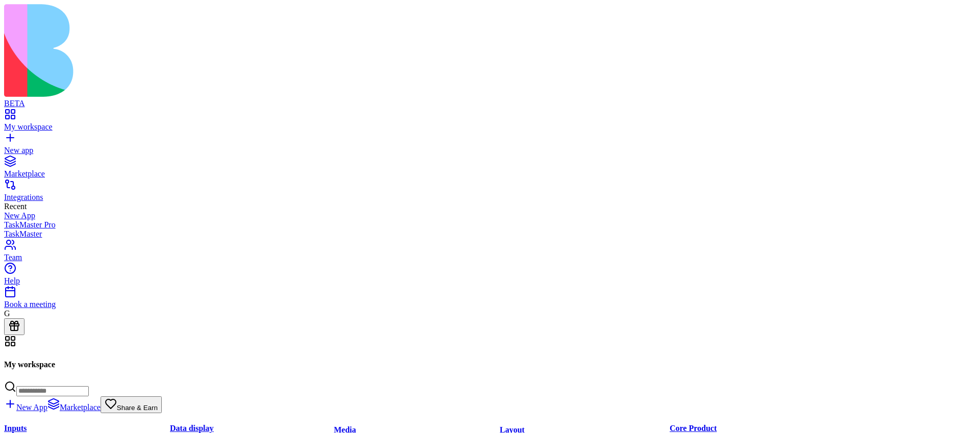 This screenshot has height=433, width=980. What do you see at coordinates (490, 174) in the screenshot?
I see `div: Marketplace` at bounding box center [490, 174].